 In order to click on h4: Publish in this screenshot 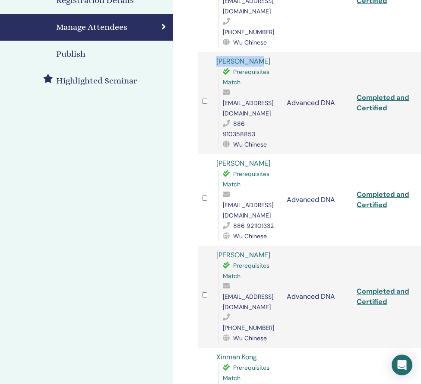, I will do `click(71, 54)`.